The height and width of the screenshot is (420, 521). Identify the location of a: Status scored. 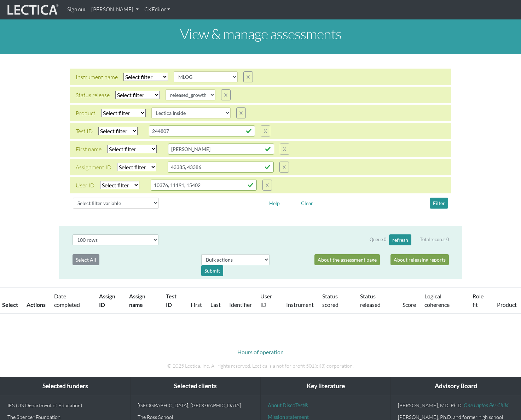
(330, 300).